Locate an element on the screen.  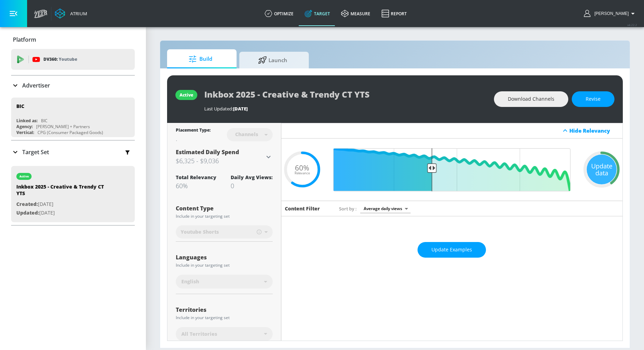
span: Estimated Daily Spend is located at coordinates (207, 152).